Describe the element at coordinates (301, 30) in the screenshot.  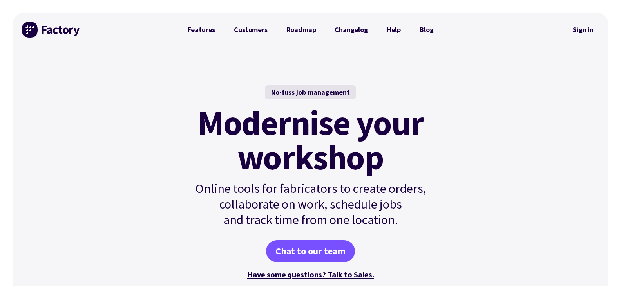
I see `a: Roadmap` at that location.